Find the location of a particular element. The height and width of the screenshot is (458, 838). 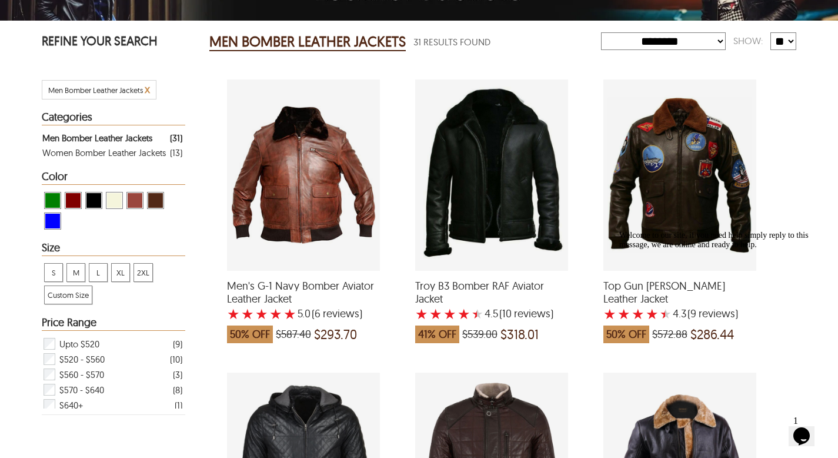

div: Filter Women Bomber Leather Jackets is located at coordinates (112, 152).